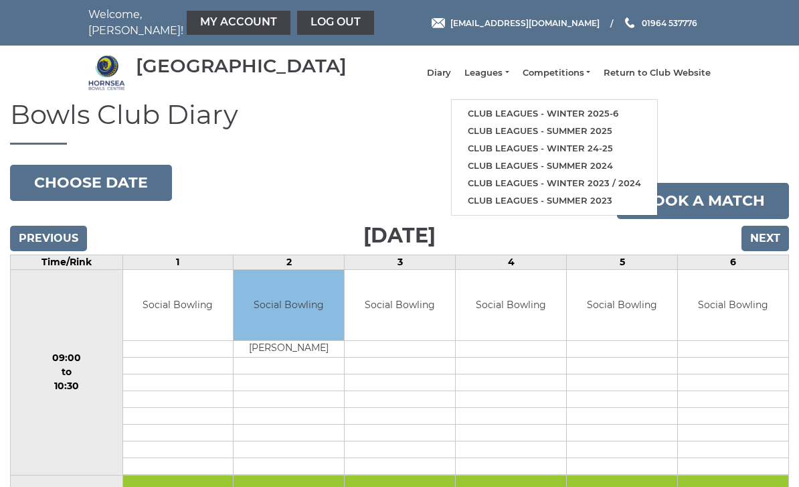  Describe the element at coordinates (487, 73) in the screenshot. I see `a: Leagues` at that location.